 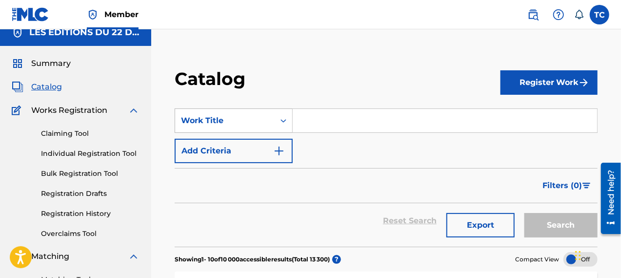 What do you see at coordinates (84, 32) in the screenshot?
I see `h5: LES EDITIONS DU 22 DECEMBRE` at bounding box center [84, 32].